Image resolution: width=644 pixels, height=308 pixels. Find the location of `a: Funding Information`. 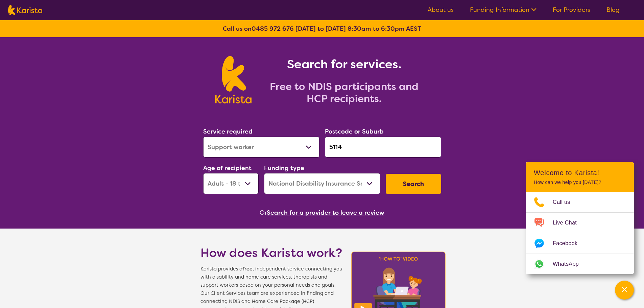

a: Funding Information is located at coordinates (503, 10).